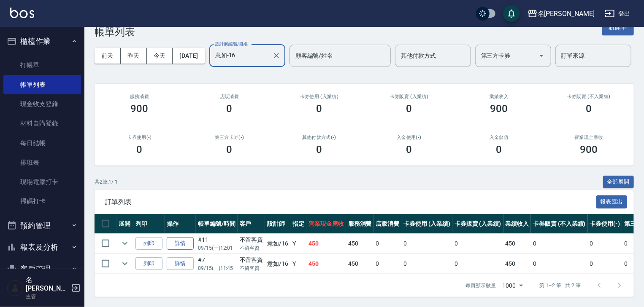 Image resolution: width=644 pixels, height=307 pixels. Describe the element at coordinates (22, 12) in the screenshot. I see `img: Logo` at that location.